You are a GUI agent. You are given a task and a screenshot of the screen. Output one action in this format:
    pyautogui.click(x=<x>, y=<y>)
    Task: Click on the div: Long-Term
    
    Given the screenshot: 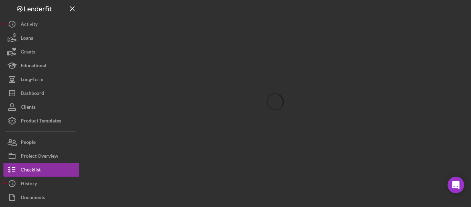 What is the action you would take?
    pyautogui.click(x=32, y=80)
    